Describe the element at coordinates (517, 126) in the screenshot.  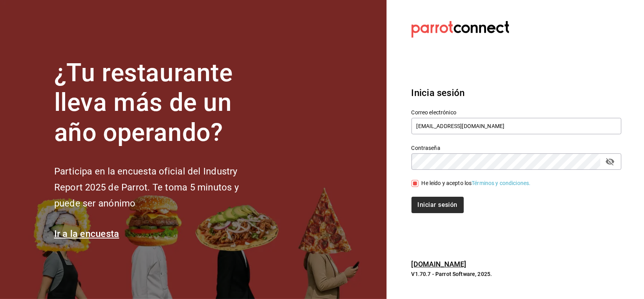
I see `input: Ingresa tu correo electrónico` at that location.